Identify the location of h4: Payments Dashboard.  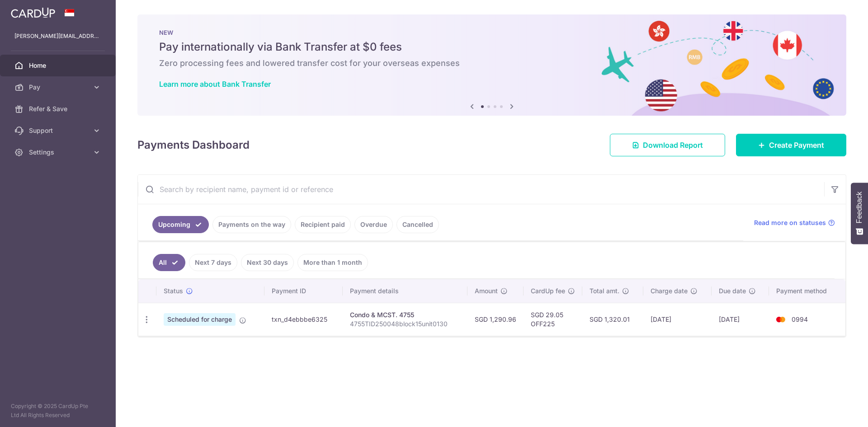
(194, 145).